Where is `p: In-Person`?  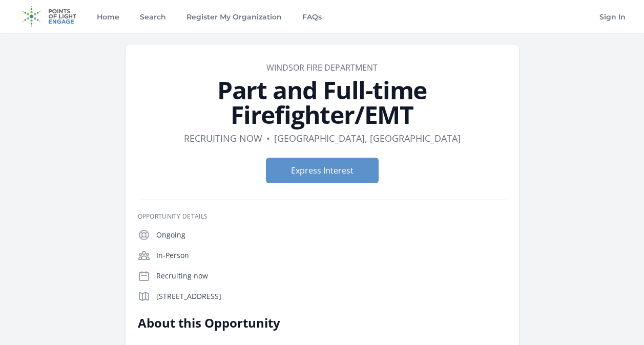
p: In-Person is located at coordinates (332, 256).